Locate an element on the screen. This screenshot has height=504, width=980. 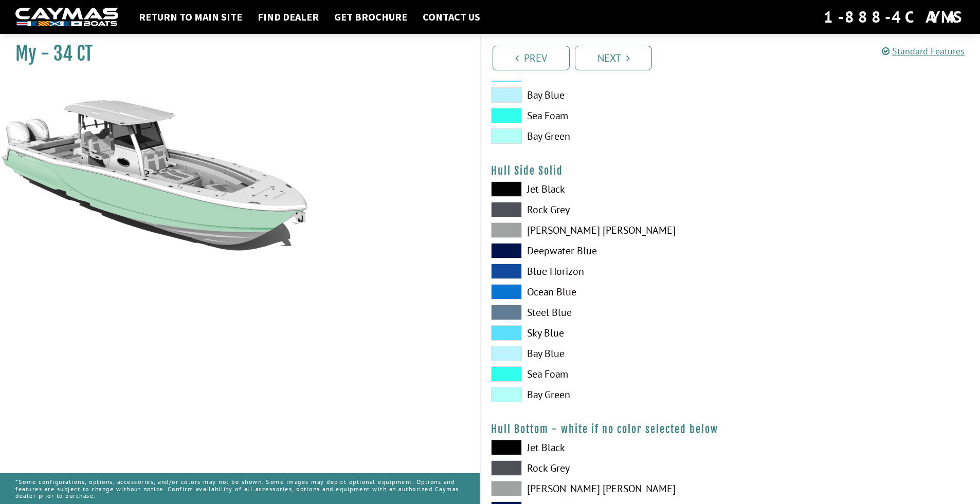
img: white-logo-c9c8dbefe5ff5ceceb0f0178aa75bf4bb51f6bca0971e226c86eb53dfe498488.png is located at coordinates (67, 17).